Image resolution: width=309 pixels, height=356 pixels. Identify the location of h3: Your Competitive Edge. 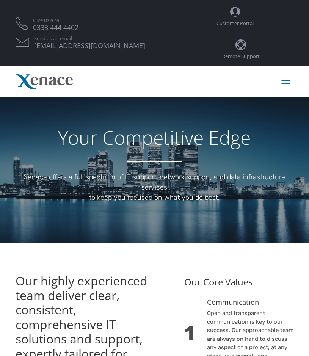
(154, 137).